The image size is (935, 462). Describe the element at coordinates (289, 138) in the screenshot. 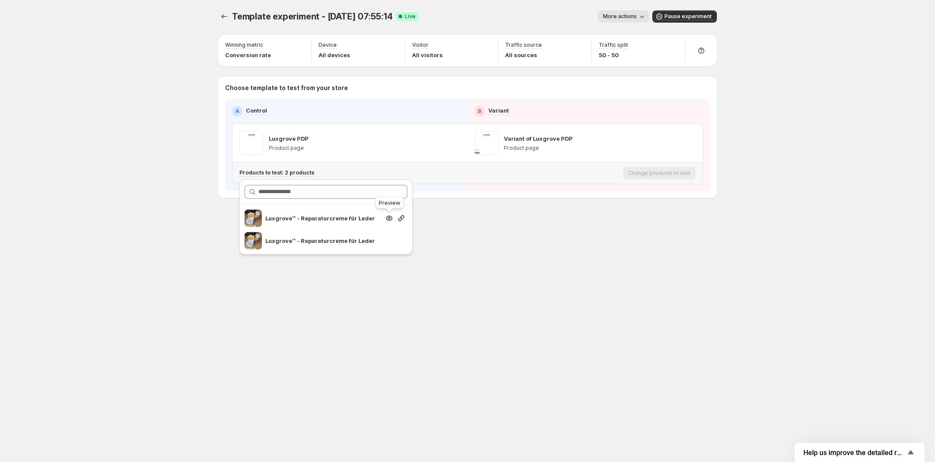

I see `p: Luxgrove PDP` at that location.